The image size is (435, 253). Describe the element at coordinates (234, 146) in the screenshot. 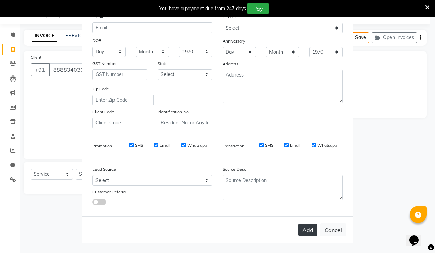

I see `label: Transaction` at that location.